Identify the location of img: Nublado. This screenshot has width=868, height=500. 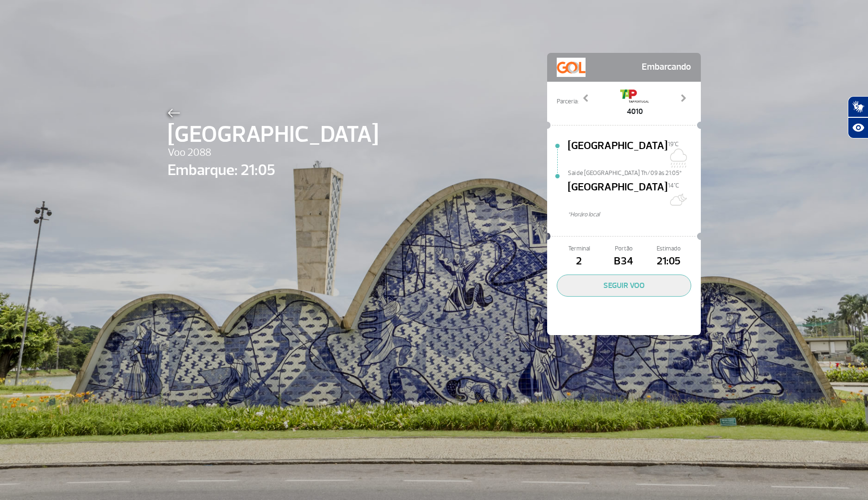
(677, 158).